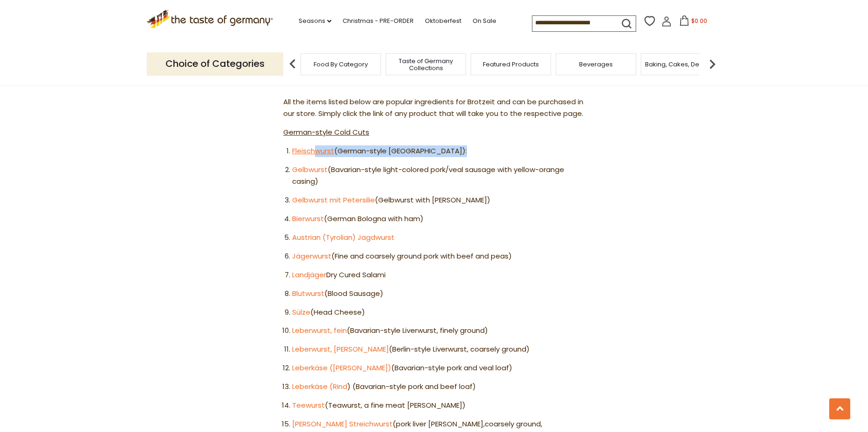 The width and height of the screenshot is (868, 432). I want to click on a: Beverages, so click(595, 64).